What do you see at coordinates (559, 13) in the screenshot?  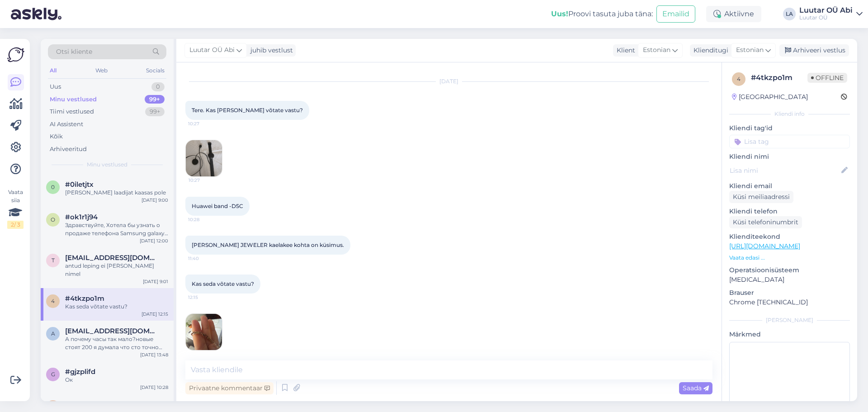 I see `b: Uus!` at bounding box center [559, 13].